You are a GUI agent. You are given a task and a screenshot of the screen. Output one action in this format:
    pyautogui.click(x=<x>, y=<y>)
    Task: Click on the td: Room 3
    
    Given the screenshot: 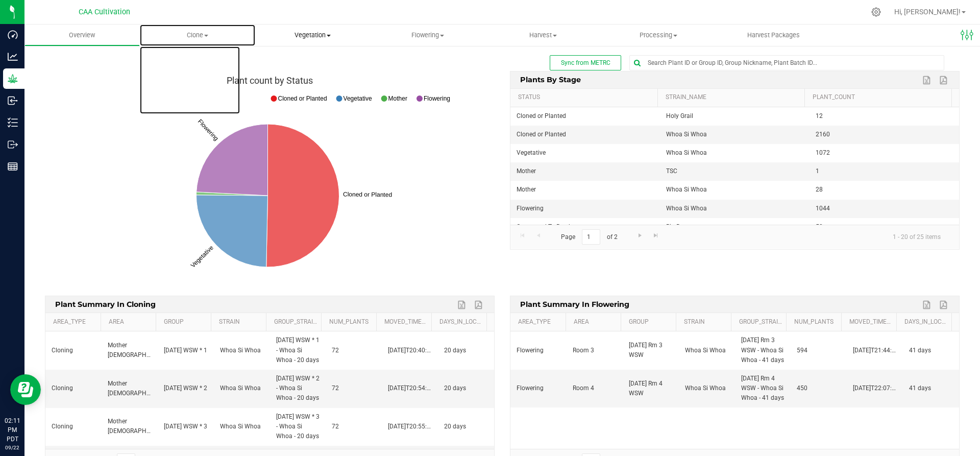 What is the action you would take?
    pyautogui.click(x=594, y=350)
    